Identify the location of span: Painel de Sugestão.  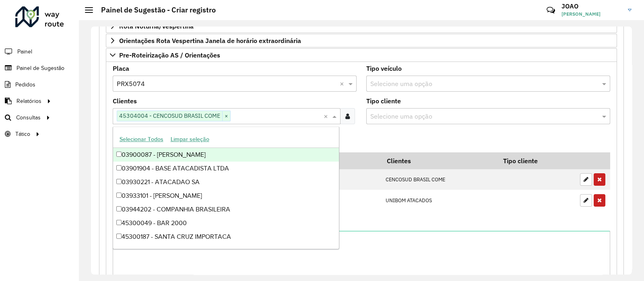
(40, 68).